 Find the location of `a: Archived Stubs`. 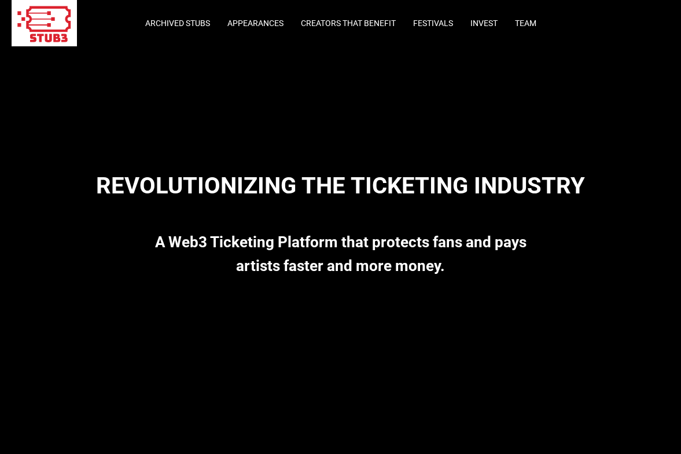

a: Archived Stubs is located at coordinates (178, 23).